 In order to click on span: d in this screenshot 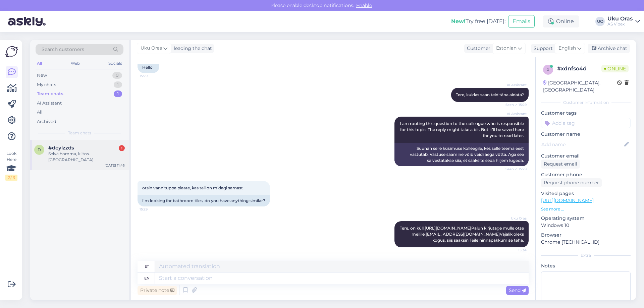, I will do `click(39, 149)`.